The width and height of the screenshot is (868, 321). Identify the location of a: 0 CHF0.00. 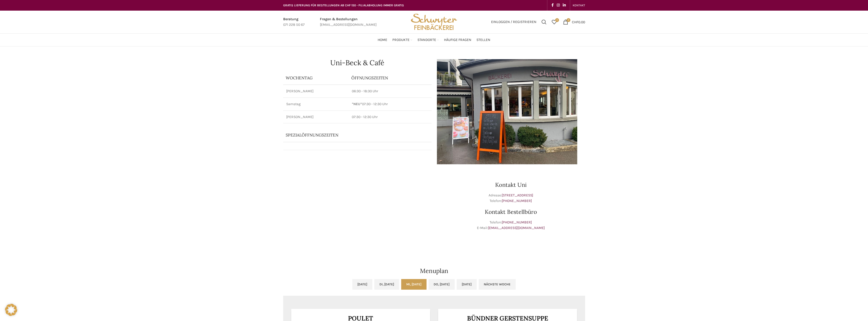
(574, 22).